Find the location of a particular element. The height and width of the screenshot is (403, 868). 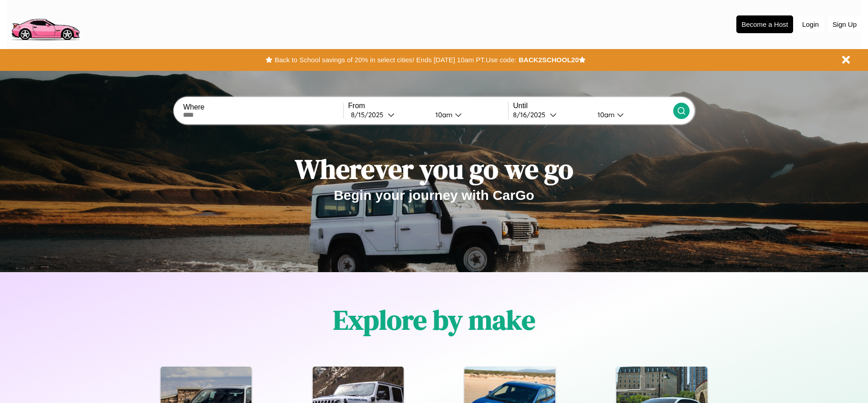

button: 8/15/2025 is located at coordinates (389, 114).